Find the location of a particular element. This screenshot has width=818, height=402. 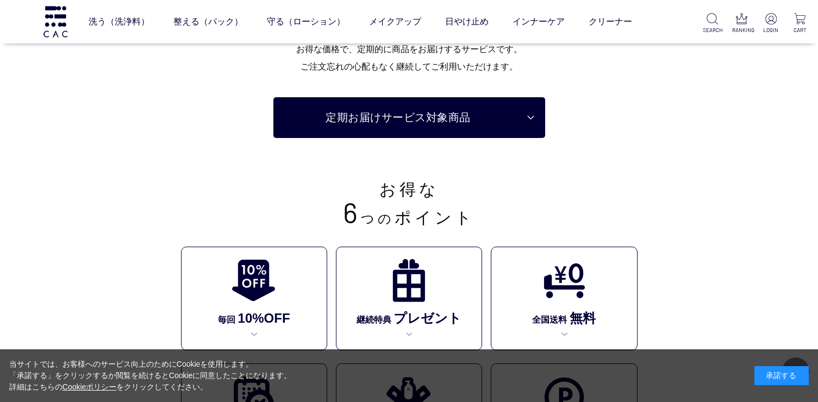

p: RANKING is located at coordinates (741, 30).